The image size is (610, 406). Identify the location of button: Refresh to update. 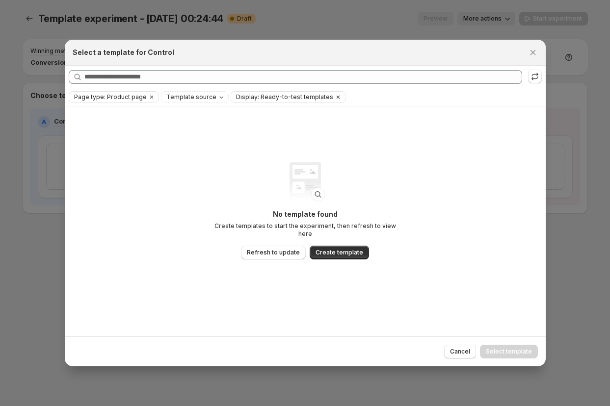
(273, 253).